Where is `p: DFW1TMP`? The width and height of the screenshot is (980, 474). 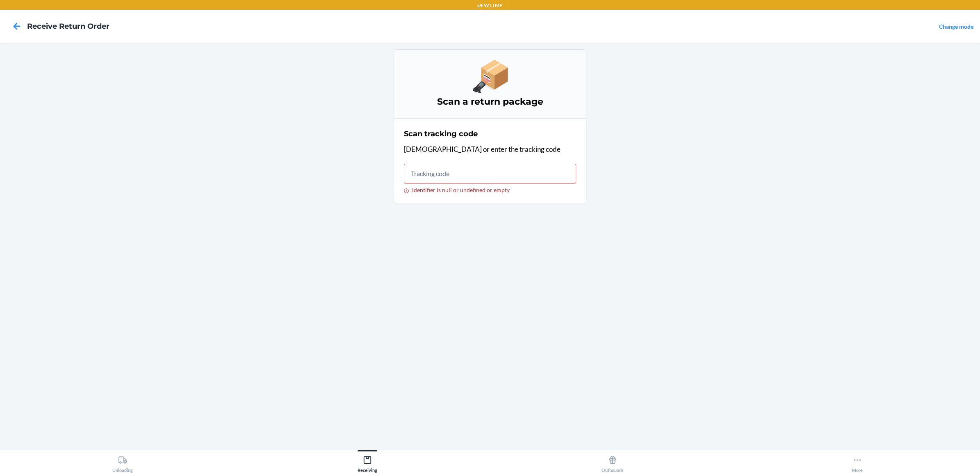 p: DFW1TMP is located at coordinates (490, 5).